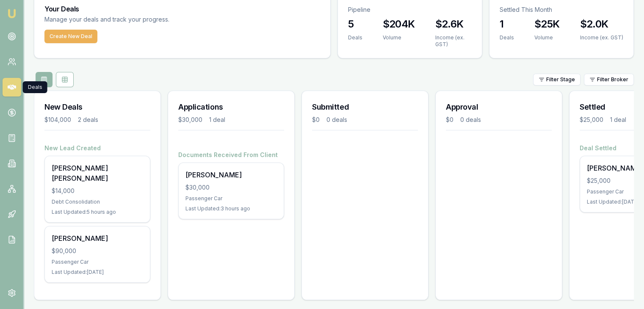 The image size is (644, 309). I want to click on div: $14,000, so click(97, 191).